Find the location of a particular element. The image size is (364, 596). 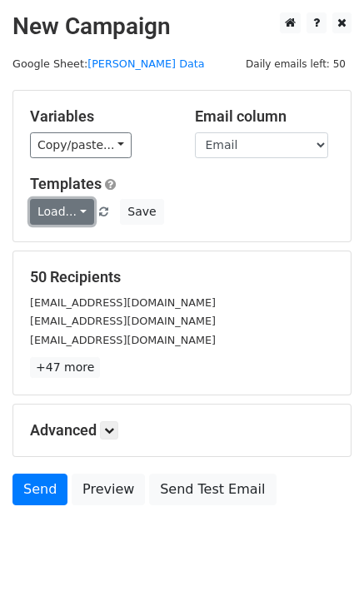

a: +47 more is located at coordinates (65, 367).